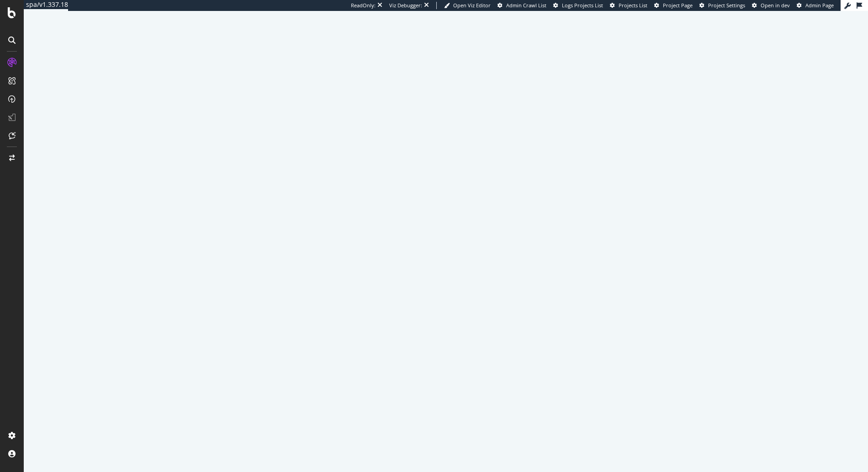 This screenshot has width=868, height=472. Describe the element at coordinates (446, 234) in the screenshot. I see `div: animation` at that location.